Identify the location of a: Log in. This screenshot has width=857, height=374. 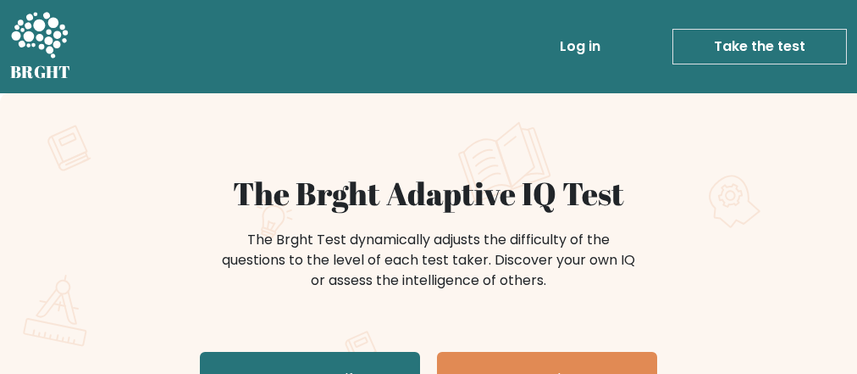
(580, 47).